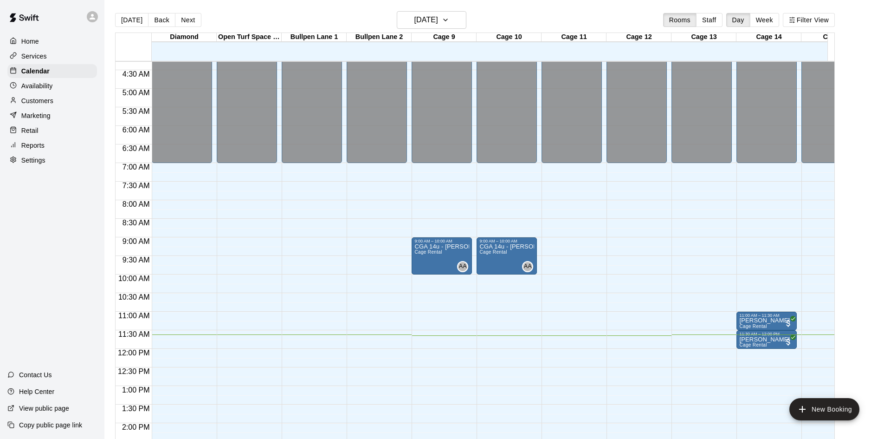  What do you see at coordinates (30, 130) in the screenshot?
I see `p: Retail` at bounding box center [30, 130].